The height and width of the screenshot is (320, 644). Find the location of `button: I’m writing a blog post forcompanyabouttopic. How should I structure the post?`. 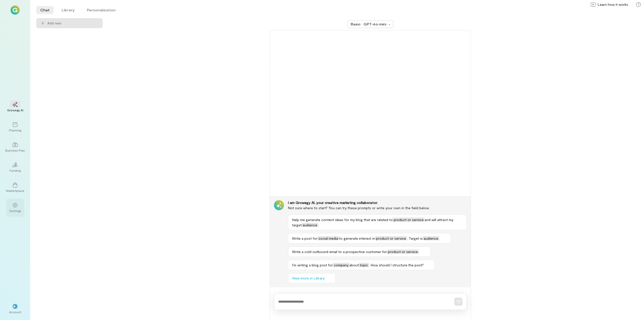

button: I’m writing a blog post forcompanyabouttopic. How should I structure the post? is located at coordinates (361, 265).